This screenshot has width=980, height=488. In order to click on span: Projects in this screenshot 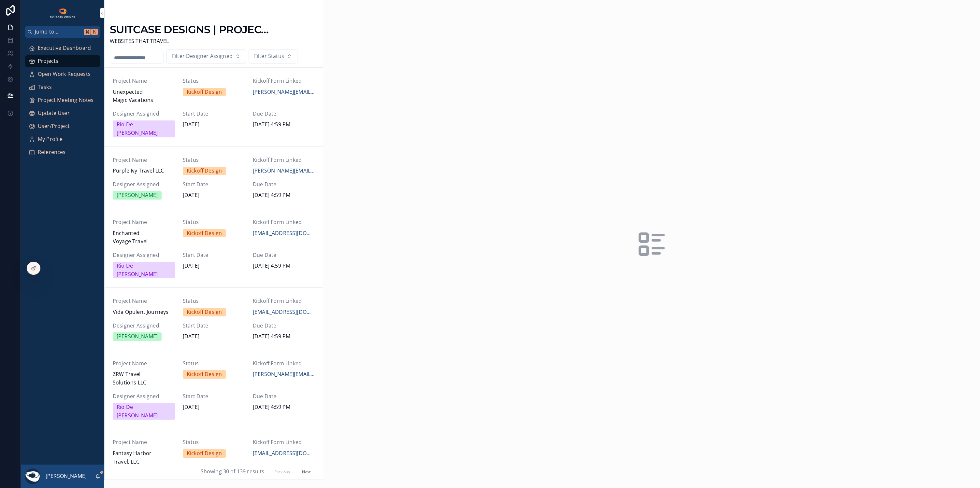, I will do `click(48, 61)`.